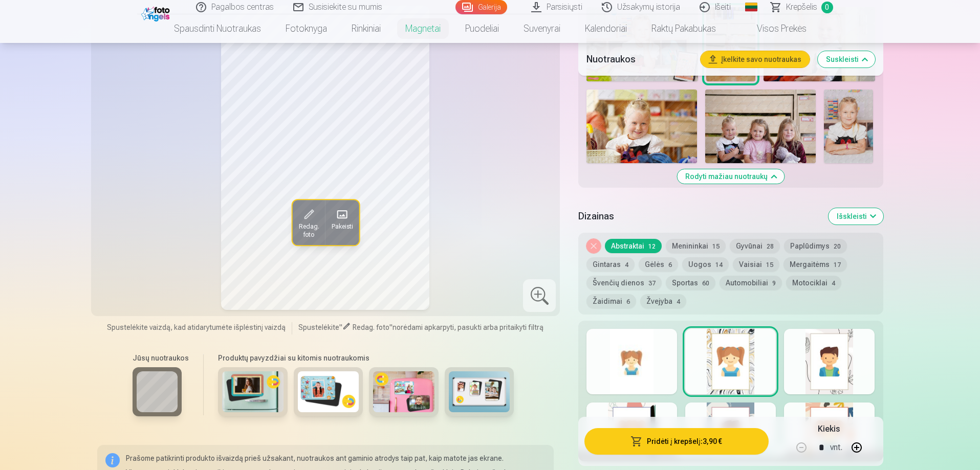  What do you see at coordinates (319, 327) in the screenshot?
I see `span: Spustelėkite` at bounding box center [319, 327].